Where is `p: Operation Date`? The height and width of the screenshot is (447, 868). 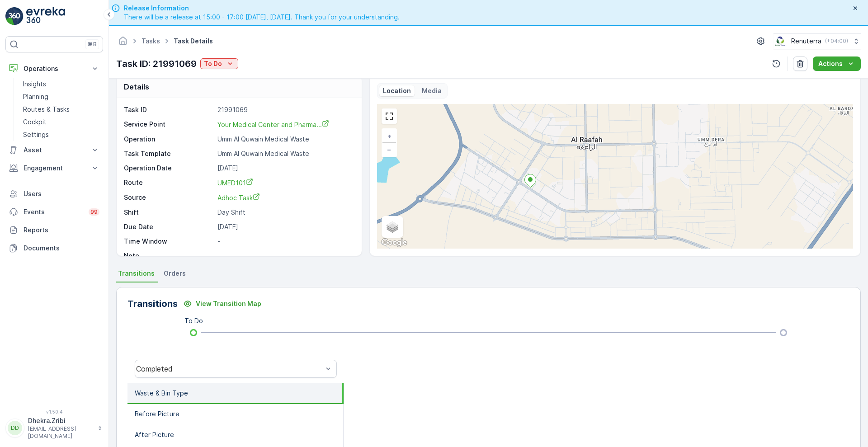
p: Operation Date is located at coordinates (169, 168).